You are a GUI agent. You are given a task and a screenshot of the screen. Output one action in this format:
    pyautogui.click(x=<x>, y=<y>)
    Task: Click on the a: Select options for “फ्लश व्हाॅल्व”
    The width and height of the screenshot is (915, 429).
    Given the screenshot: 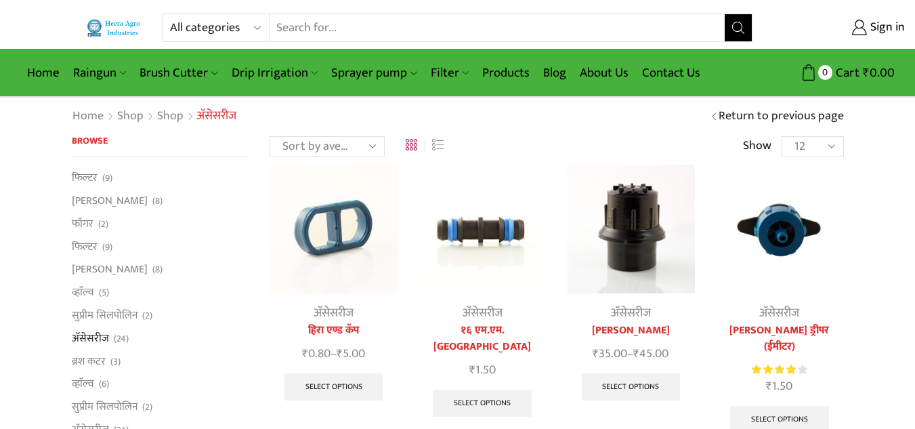 What is the action you would take?
    pyautogui.click(x=631, y=387)
    